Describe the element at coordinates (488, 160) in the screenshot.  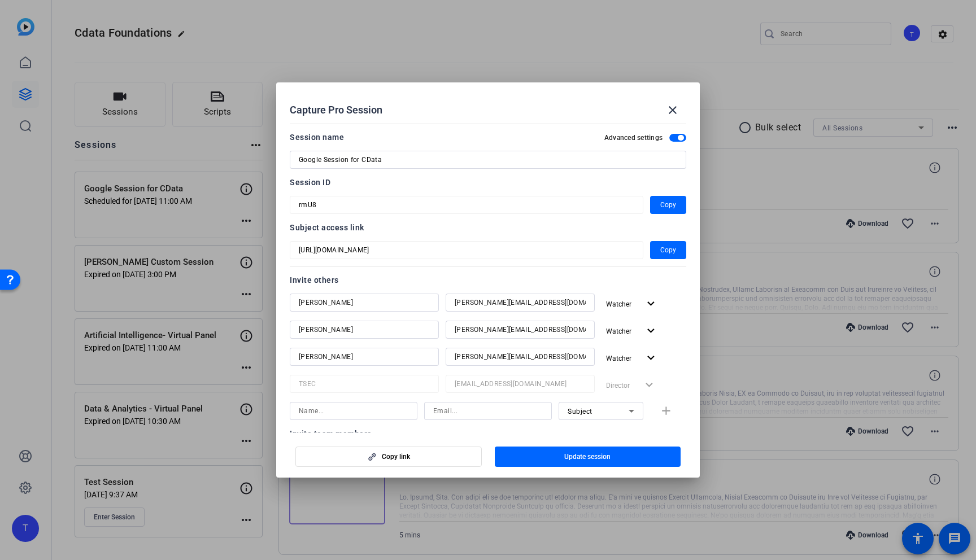
I see `input: Enter Session Name` at that location.